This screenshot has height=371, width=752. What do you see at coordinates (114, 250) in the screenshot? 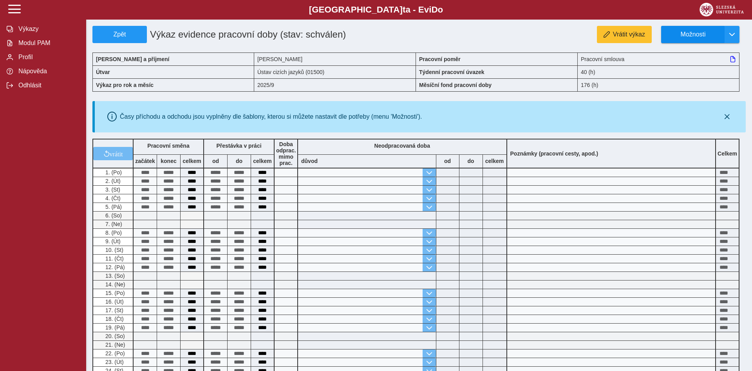
I see `span: 10. (St)` at bounding box center [114, 250].